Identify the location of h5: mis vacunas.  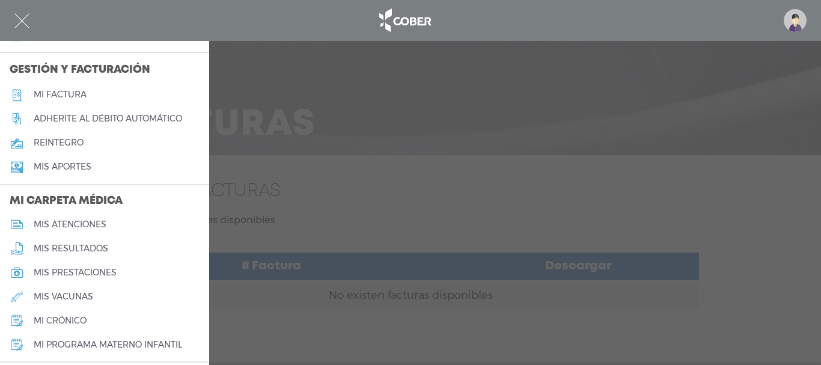
(63, 296).